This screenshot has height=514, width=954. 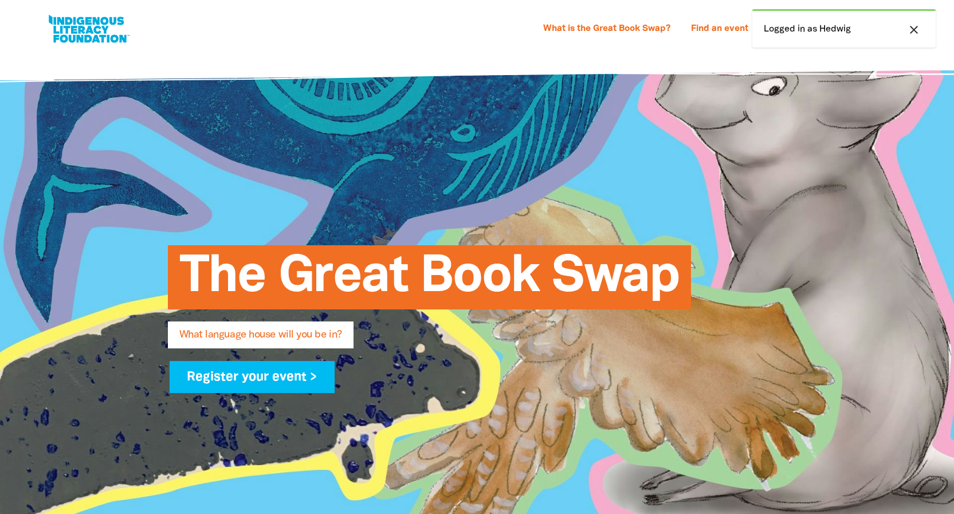 What do you see at coordinates (720, 29) in the screenshot?
I see `a: Find an event` at bounding box center [720, 29].